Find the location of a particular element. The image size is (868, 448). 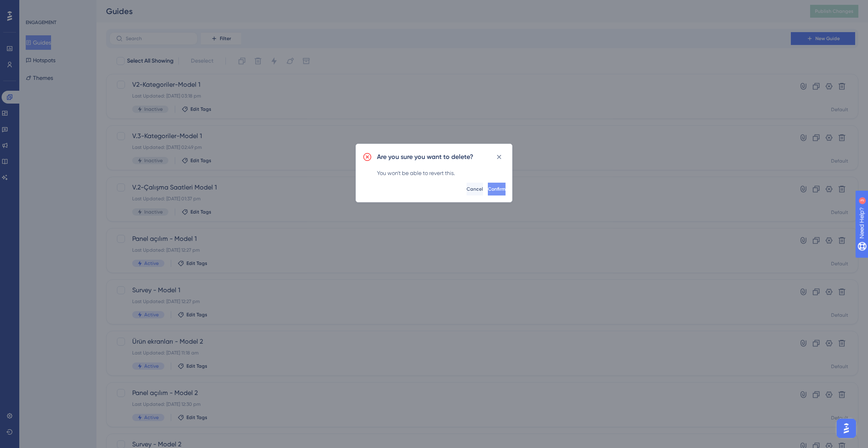

div: 3 is located at coordinates (57, 7).